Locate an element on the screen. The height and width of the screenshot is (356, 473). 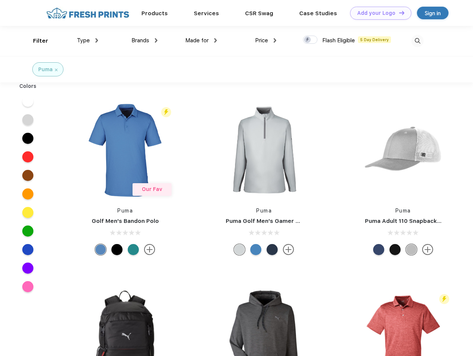
div: Green Lagoon is located at coordinates (133, 250).